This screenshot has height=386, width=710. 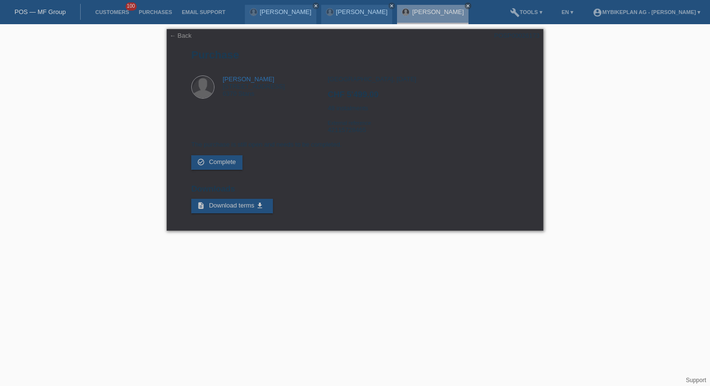 I want to click on span: External reference, so click(x=349, y=123).